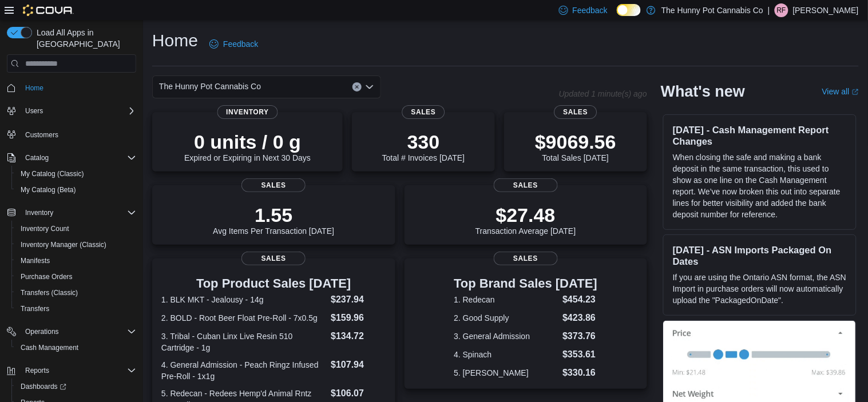  I want to click on a: Transfers (Classic), so click(49, 293).